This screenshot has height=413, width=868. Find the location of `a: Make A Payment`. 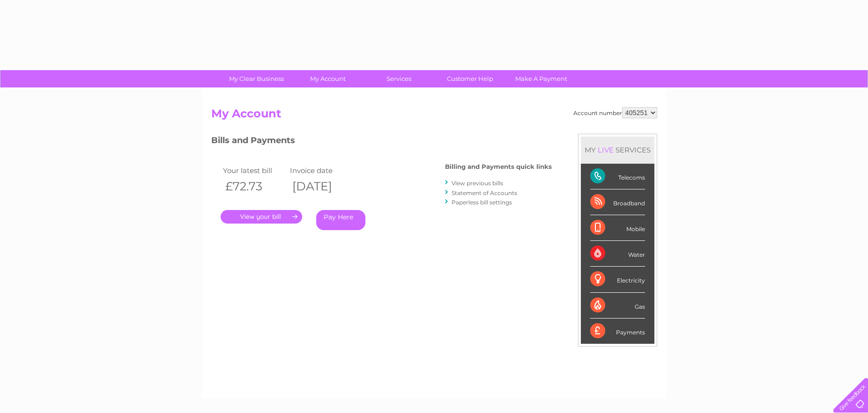

a: Make A Payment is located at coordinates (540, 79).